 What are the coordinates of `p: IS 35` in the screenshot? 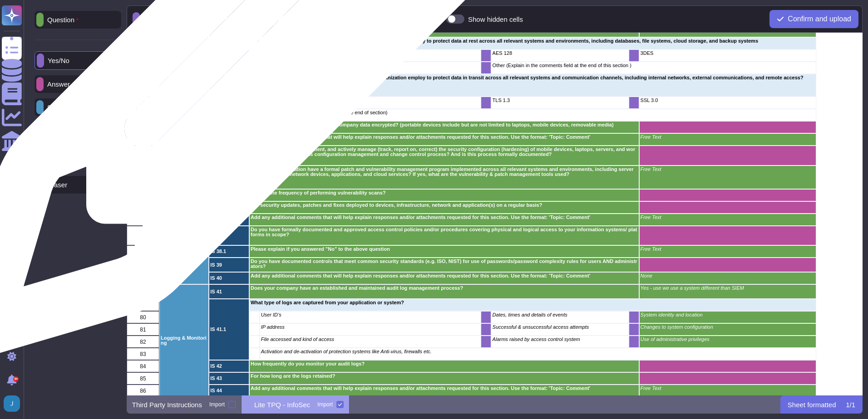 It's located at (229, 195).